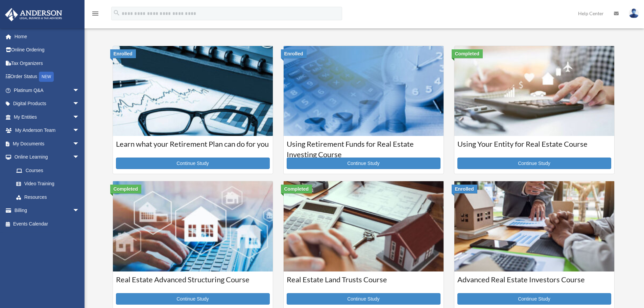 This screenshot has height=308, width=644. I want to click on a: Tax Organizers, so click(47, 63).